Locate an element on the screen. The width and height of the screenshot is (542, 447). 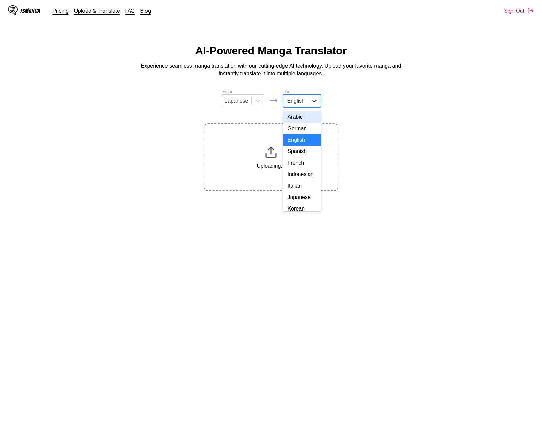
img: Sign out is located at coordinates (530, 11).